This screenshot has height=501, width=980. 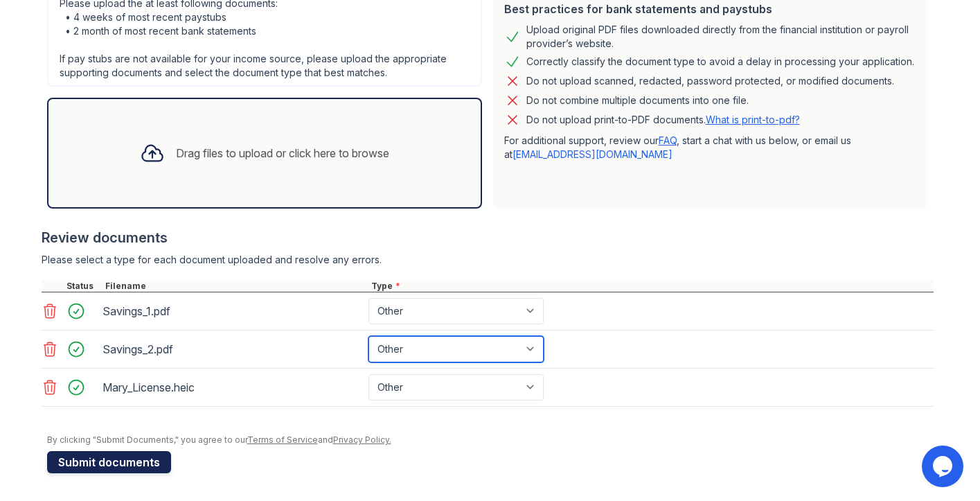 I want to click on a: Terms of Service, so click(x=283, y=439).